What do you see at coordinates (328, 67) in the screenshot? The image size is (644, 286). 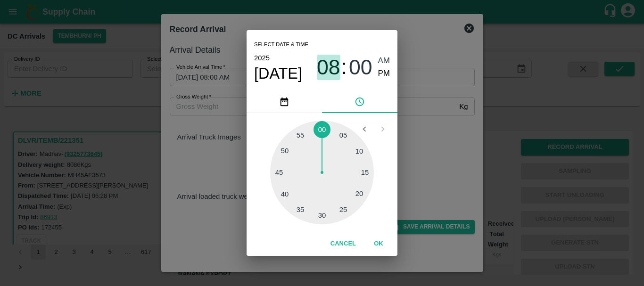 I see `span: 08` at bounding box center [328, 67].